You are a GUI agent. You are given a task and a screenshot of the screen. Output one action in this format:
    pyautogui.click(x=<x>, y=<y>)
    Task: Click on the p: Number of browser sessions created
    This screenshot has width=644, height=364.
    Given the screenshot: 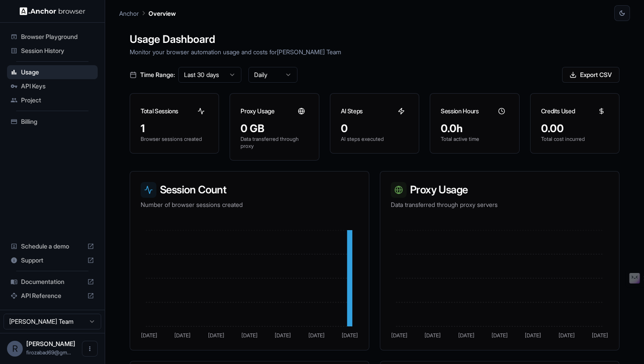 What is the action you would take?
    pyautogui.click(x=249, y=205)
    